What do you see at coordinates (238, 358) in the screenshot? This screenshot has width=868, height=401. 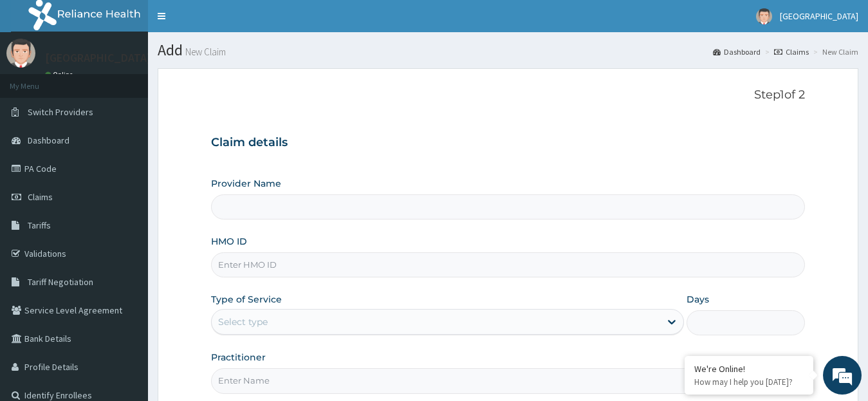 I see `label: Practitioner` at bounding box center [238, 358].